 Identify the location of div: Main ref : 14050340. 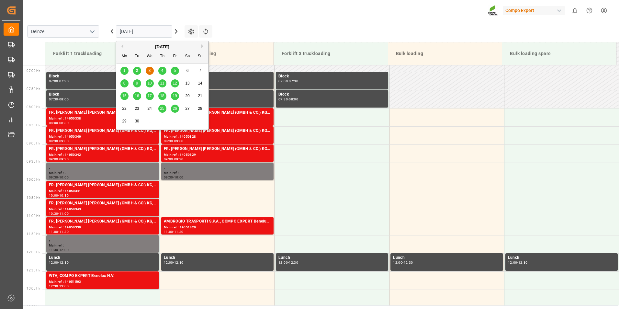
(103, 137).